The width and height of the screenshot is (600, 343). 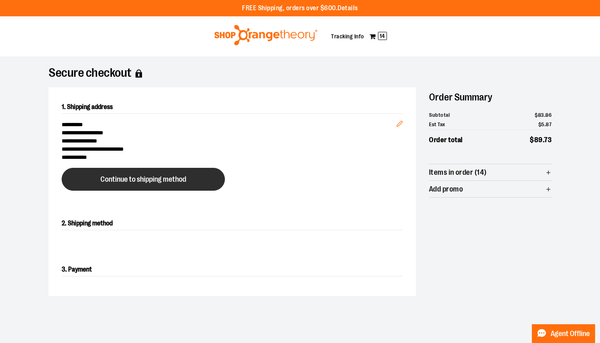 I want to click on span: 73, so click(x=547, y=139).